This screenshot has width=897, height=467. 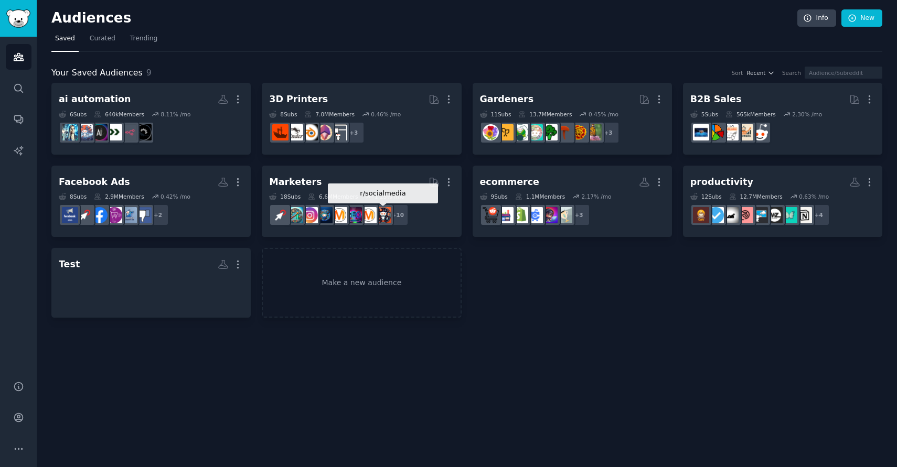 I want to click on img: adhdwomen, so click(x=789, y=215).